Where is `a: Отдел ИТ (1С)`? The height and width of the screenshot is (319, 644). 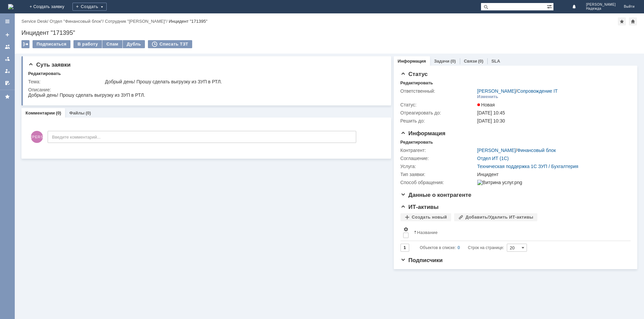 a: Отдел ИТ (1С) is located at coordinates (493, 158).